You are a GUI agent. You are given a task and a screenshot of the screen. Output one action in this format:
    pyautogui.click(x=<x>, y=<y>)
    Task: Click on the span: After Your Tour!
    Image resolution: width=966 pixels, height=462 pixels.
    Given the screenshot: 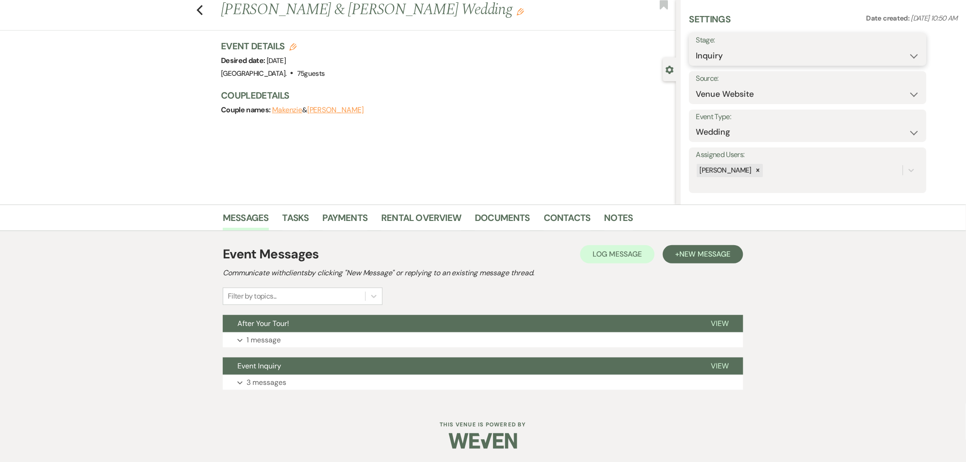 What is the action you would take?
    pyautogui.click(x=263, y=323)
    